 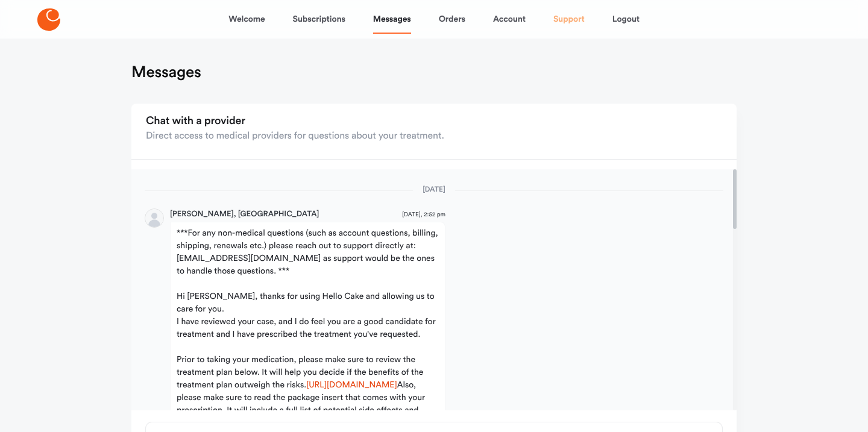 What do you see at coordinates (626, 19) in the screenshot?
I see `a: Logout` at bounding box center [626, 19].